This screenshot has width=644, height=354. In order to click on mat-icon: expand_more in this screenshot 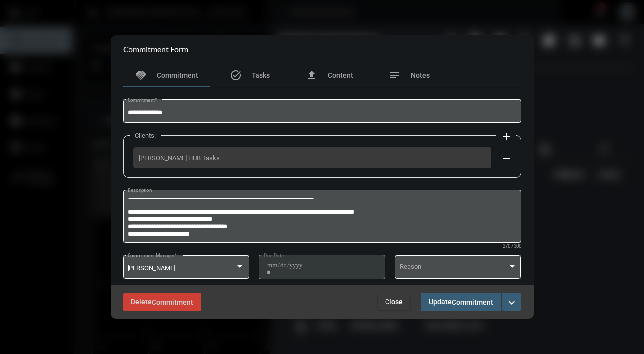, I will do `click(512, 302)`.